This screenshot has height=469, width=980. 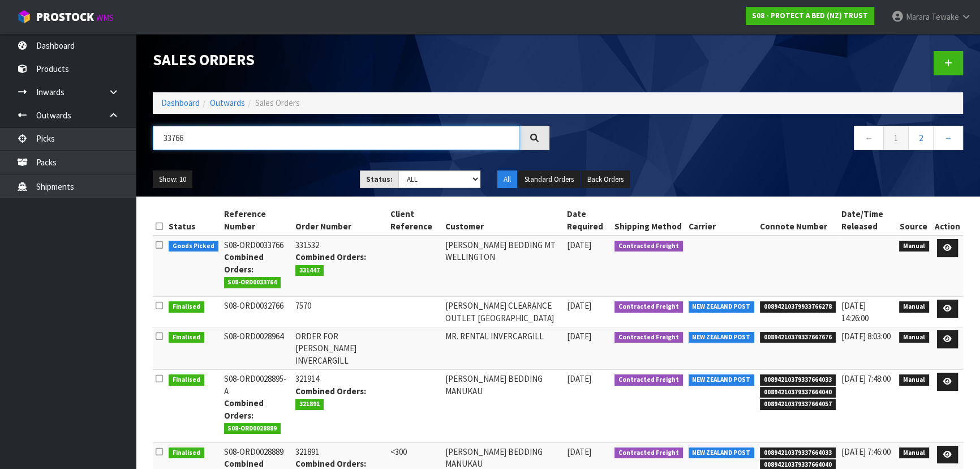 I want to click on th: Order Number, so click(x=340, y=220).